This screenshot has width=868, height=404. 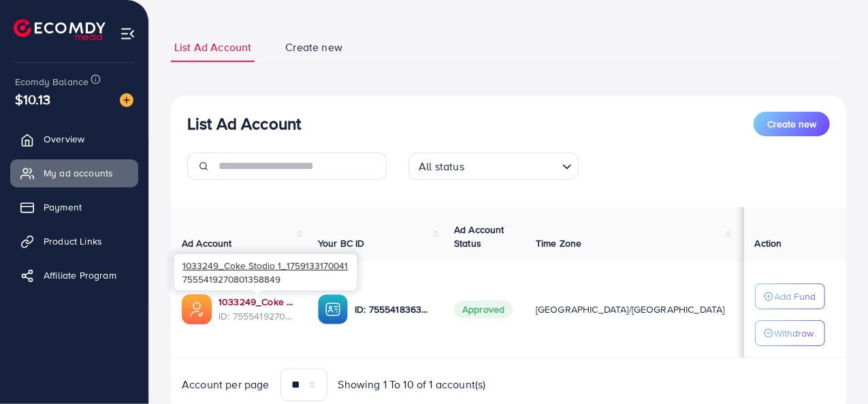 What do you see at coordinates (33, 99) in the screenshot?
I see `span: $10.13` at bounding box center [33, 99].